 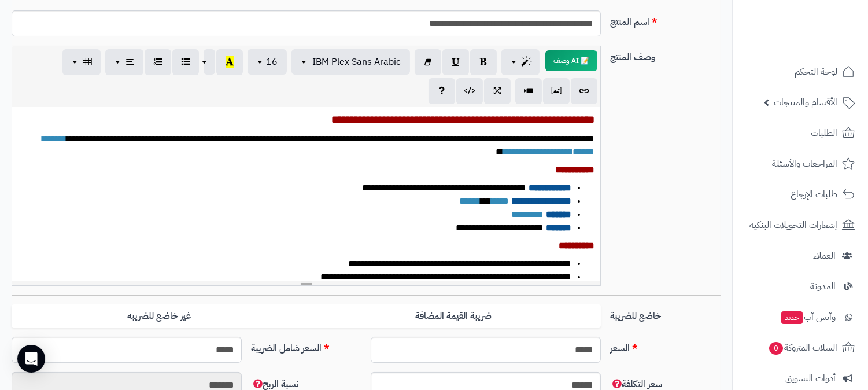 I want to click on button: 📝 AI وصف, so click(x=571, y=61).